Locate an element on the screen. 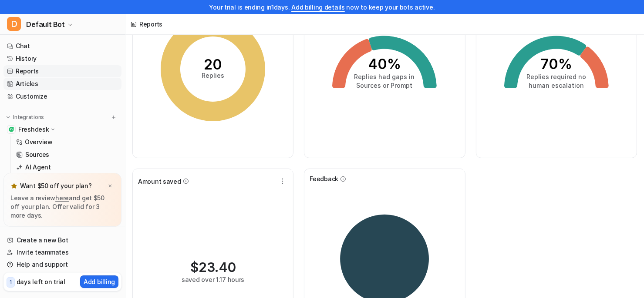  tspan: 40% is located at coordinates (384, 64).